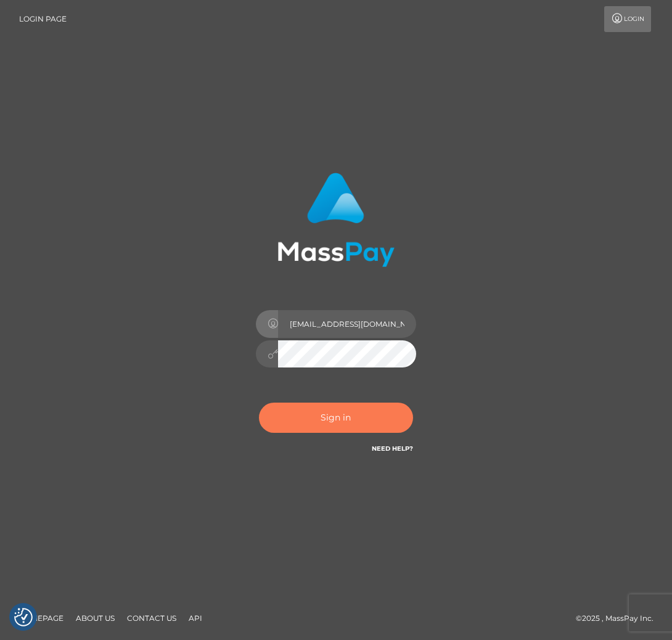 The image size is (672, 640). What do you see at coordinates (619, 618) in the screenshot?
I see `div: © 2025 , MassPay Inc.` at bounding box center [619, 618].